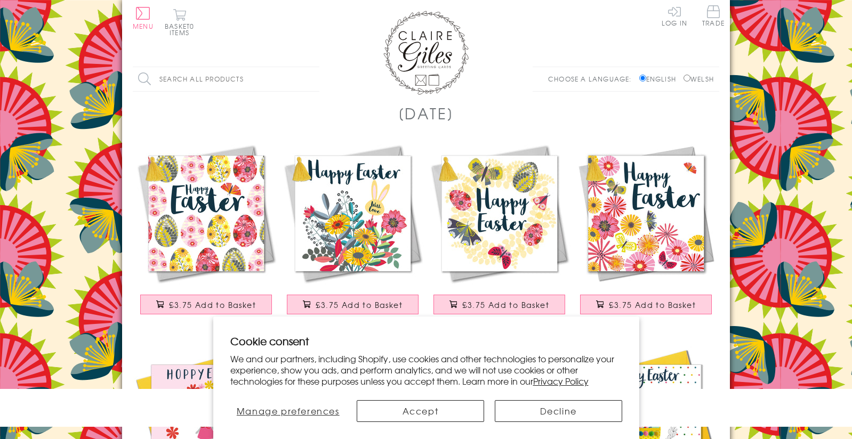  I want to click on label: Welsh, so click(698, 79).